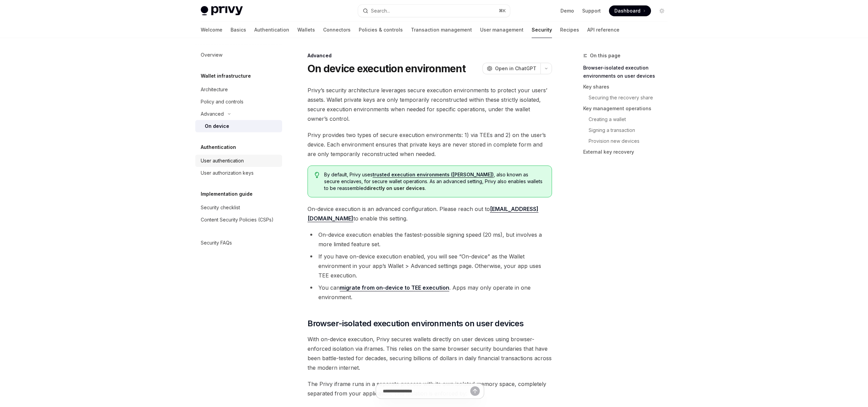  What do you see at coordinates (222, 102) in the screenshot?
I see `div: Policy and controls` at bounding box center [222, 102].